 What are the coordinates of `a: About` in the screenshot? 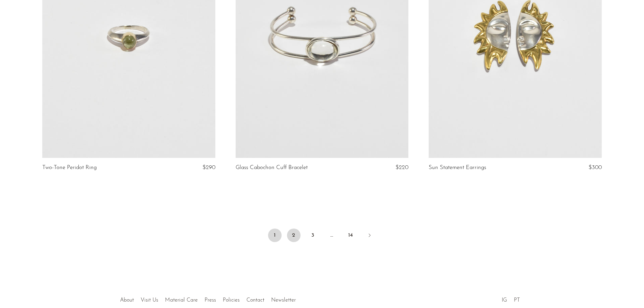 It's located at (127, 300).